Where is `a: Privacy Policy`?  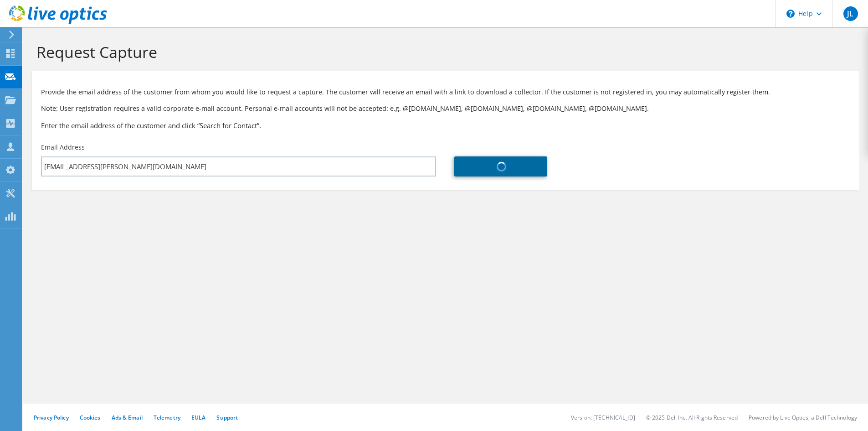
a: Privacy Policy is located at coordinates (51, 417).